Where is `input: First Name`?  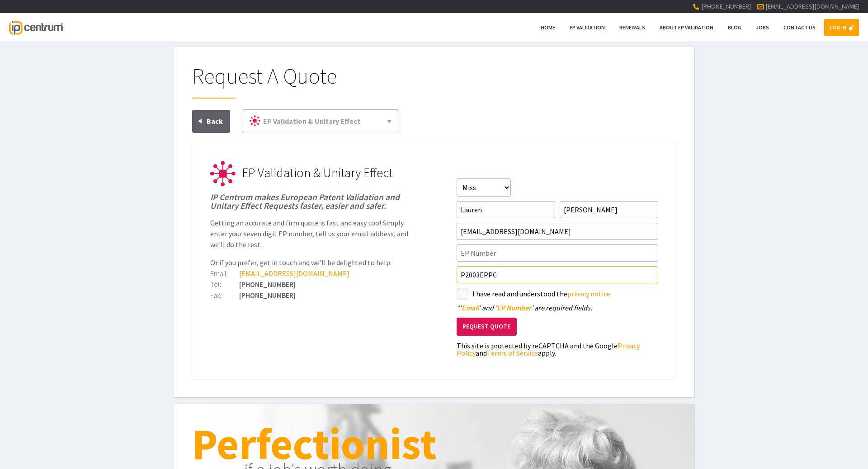 input: First Name is located at coordinates (506, 209).